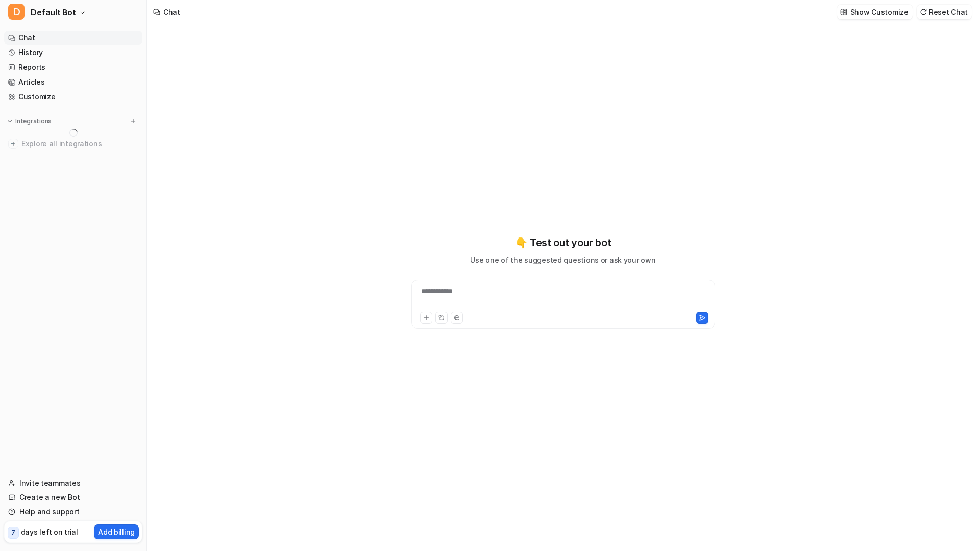  Describe the element at coordinates (73, 97) in the screenshot. I see `a: Customize` at that location.